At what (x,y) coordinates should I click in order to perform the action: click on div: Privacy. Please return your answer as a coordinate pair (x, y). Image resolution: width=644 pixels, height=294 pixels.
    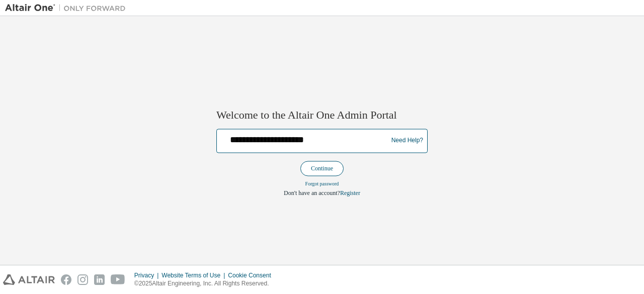
    Looking at the image, I should click on (148, 276).